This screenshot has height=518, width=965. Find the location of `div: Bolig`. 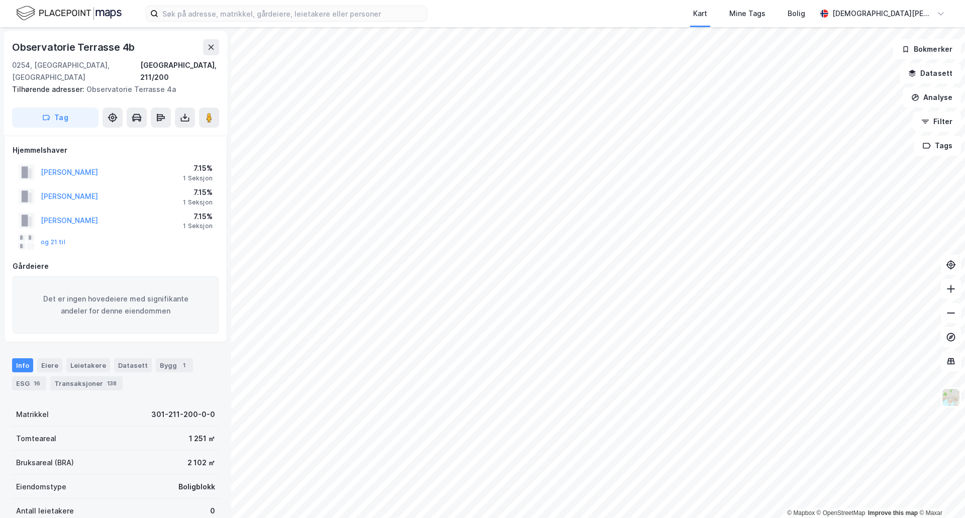

div: Bolig is located at coordinates (796, 14).